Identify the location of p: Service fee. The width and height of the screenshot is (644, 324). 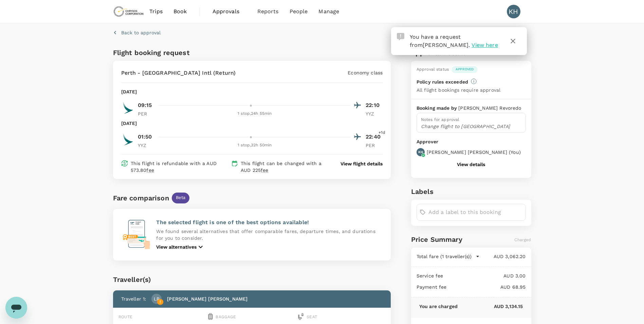
(430, 275).